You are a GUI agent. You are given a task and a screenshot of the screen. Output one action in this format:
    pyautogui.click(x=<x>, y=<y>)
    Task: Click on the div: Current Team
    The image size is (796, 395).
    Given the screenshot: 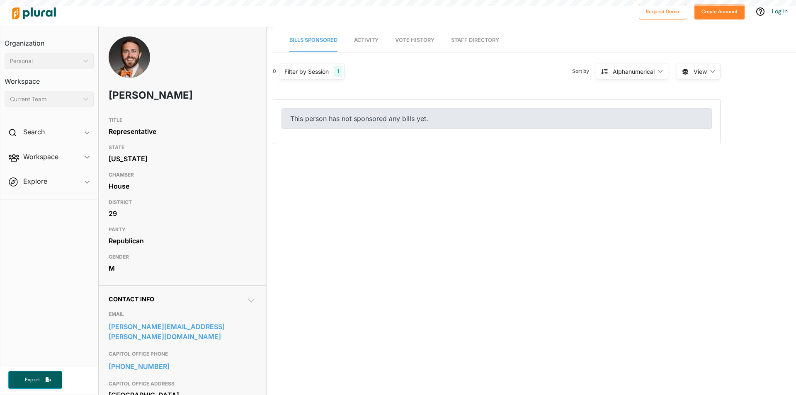 What is the action you would take?
    pyautogui.click(x=45, y=99)
    